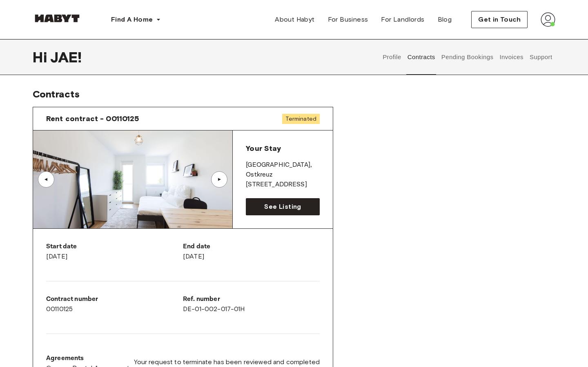  Describe the element at coordinates (348, 20) in the screenshot. I see `a: For Business` at that location.